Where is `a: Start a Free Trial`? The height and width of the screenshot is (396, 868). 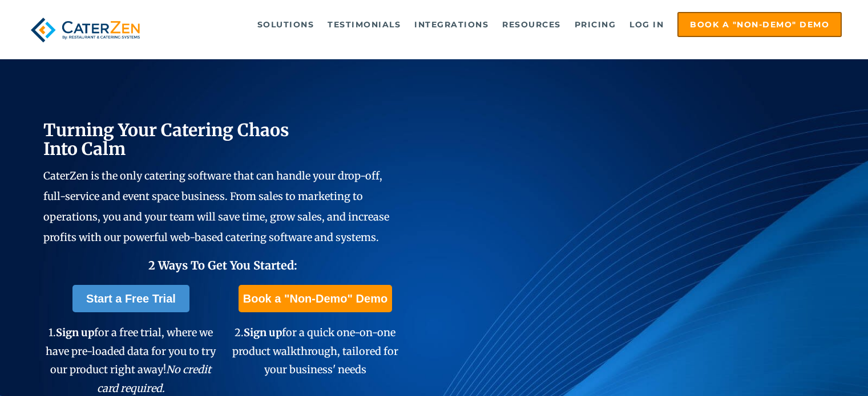 a: Start a Free Trial is located at coordinates (131, 299).